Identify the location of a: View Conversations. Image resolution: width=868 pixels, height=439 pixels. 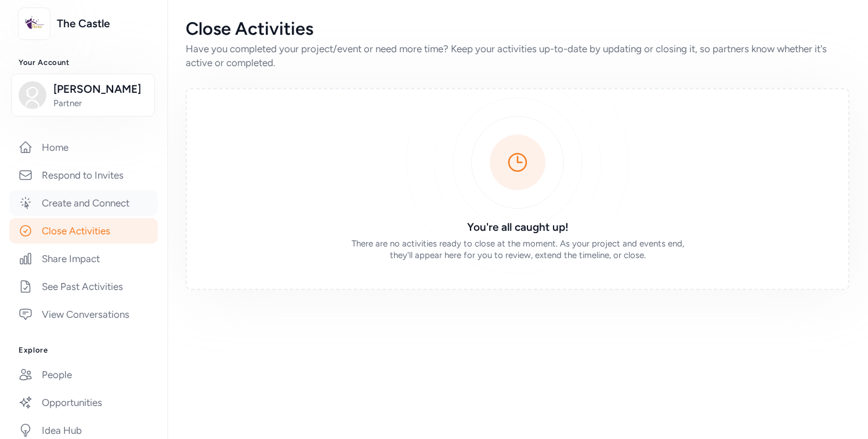
(84, 314).